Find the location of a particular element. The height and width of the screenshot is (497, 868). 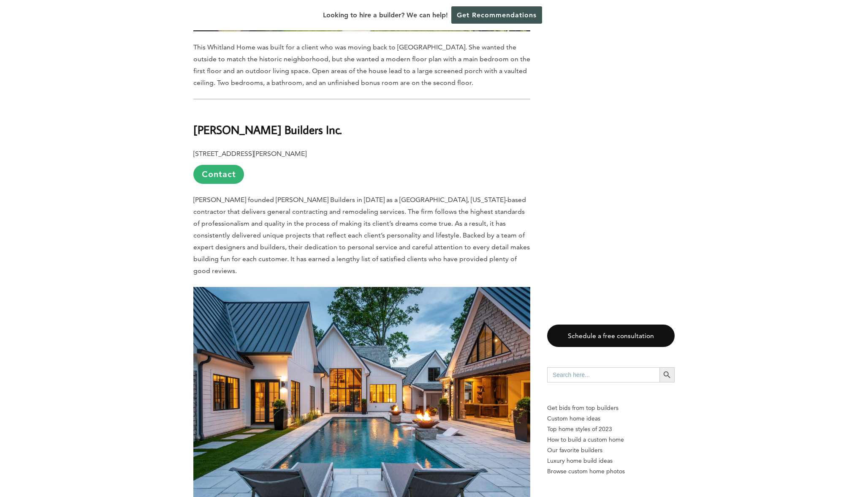

a: Luxury home build ideas is located at coordinates (611, 460).